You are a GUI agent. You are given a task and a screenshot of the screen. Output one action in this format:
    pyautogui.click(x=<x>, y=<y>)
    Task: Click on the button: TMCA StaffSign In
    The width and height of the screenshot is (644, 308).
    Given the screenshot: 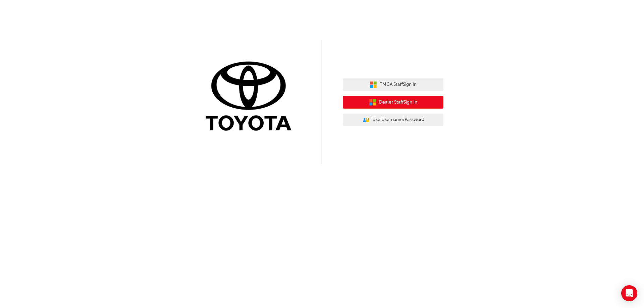 What is the action you would take?
    pyautogui.click(x=393, y=85)
    